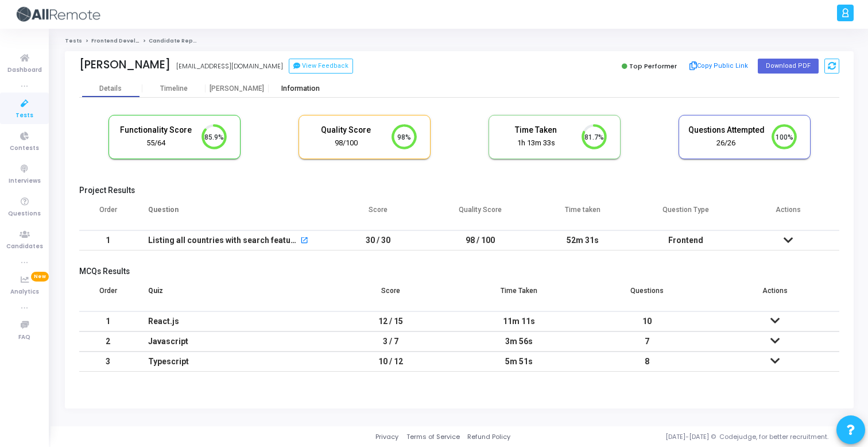 The width and height of the screenshot is (868, 447). I want to click on td: 3 / 7, so click(390, 341).